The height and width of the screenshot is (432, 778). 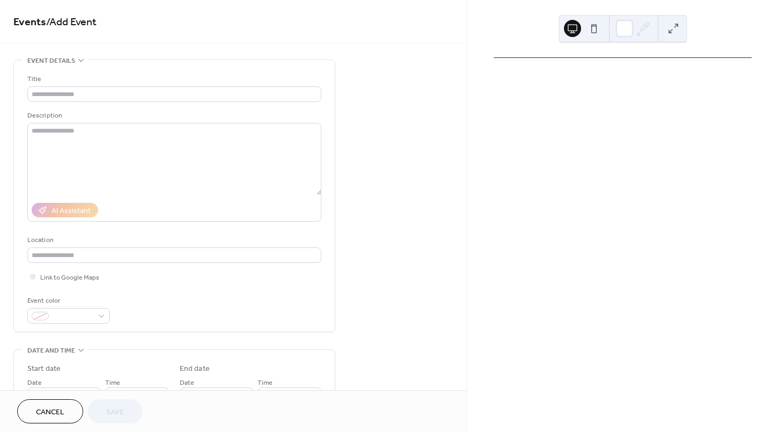 What do you see at coordinates (70, 277) in the screenshot?
I see `span: Link to Google Maps` at bounding box center [70, 277].